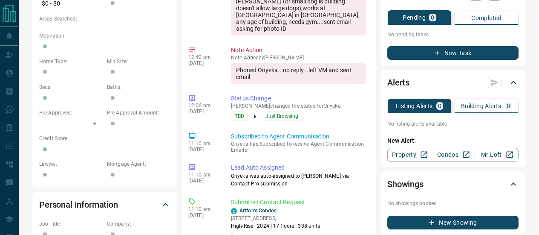 Image resolution: width=539 pixels, height=235 pixels. Describe the element at coordinates (399, 82) in the screenshot. I see `h2: Alerts` at that location.